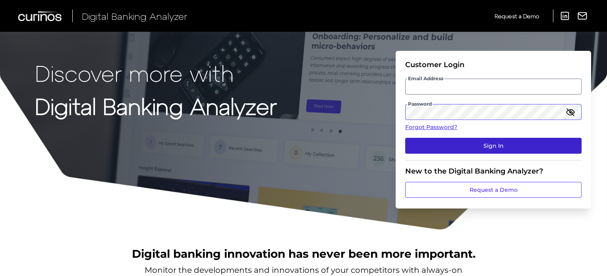 This screenshot has width=607, height=276. Describe the element at coordinates (156, 106) in the screenshot. I see `strong: Digital Banking Analyzer` at that location.